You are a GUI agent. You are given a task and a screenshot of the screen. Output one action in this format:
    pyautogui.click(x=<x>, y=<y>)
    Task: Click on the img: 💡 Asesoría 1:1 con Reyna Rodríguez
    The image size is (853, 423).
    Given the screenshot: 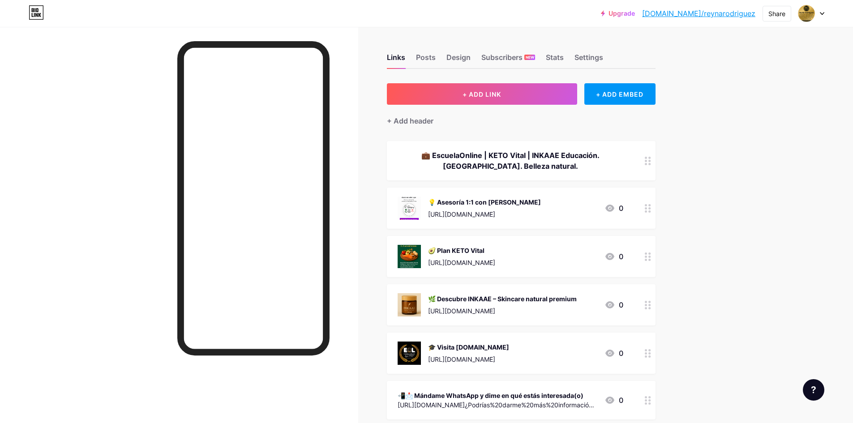 What is the action you would take?
    pyautogui.click(x=409, y=208)
    